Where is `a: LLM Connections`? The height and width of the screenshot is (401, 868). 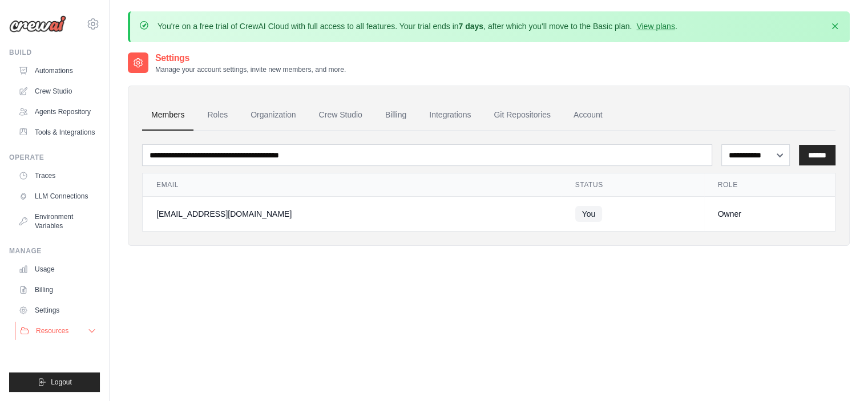 a: LLM Connections is located at coordinates (57, 196).